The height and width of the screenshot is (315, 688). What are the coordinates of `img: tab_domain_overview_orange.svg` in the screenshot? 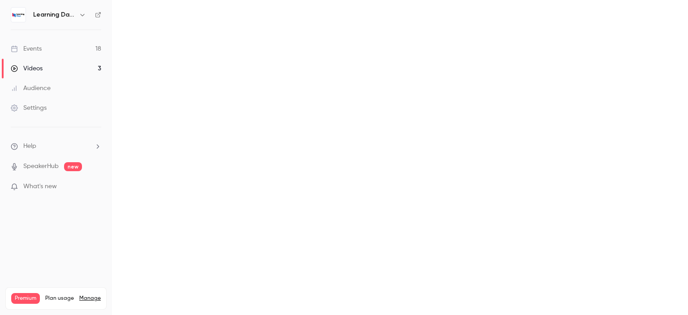 It's located at (40, 56).